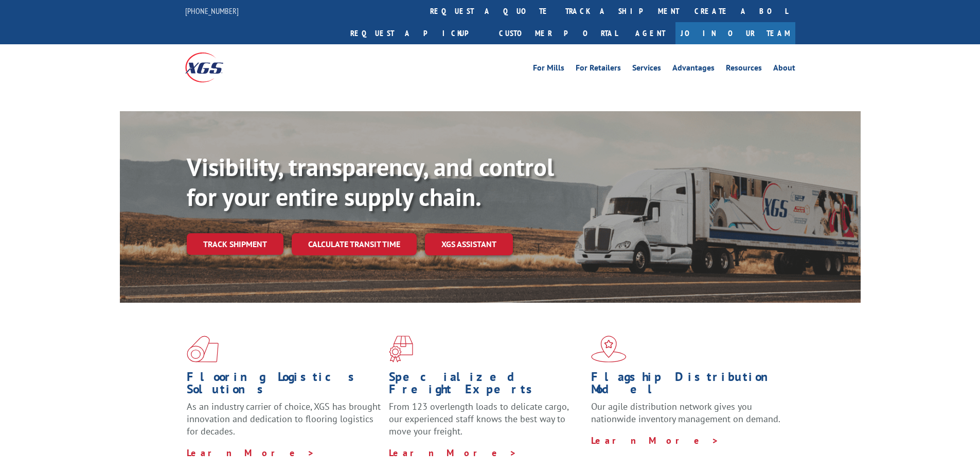 This screenshot has height=469, width=980. Describe the element at coordinates (284, 385) in the screenshot. I see `h1: Flooring Logistics Solutions` at that location.